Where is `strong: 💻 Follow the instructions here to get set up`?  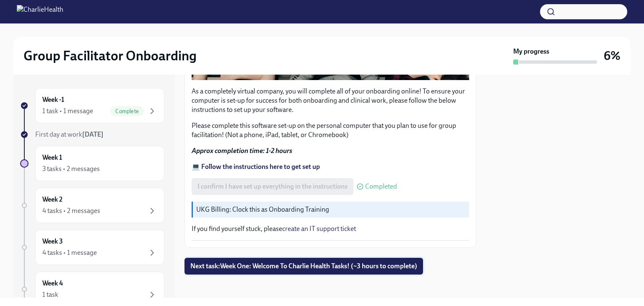
strong: 💻 Follow the instructions here to get set up is located at coordinates (256, 167).